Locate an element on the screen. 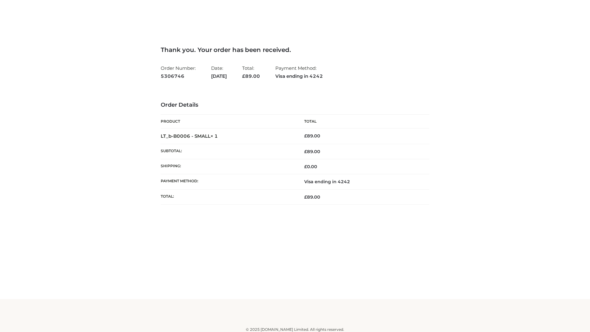 This screenshot has height=332, width=590. th: Product is located at coordinates (228, 121).